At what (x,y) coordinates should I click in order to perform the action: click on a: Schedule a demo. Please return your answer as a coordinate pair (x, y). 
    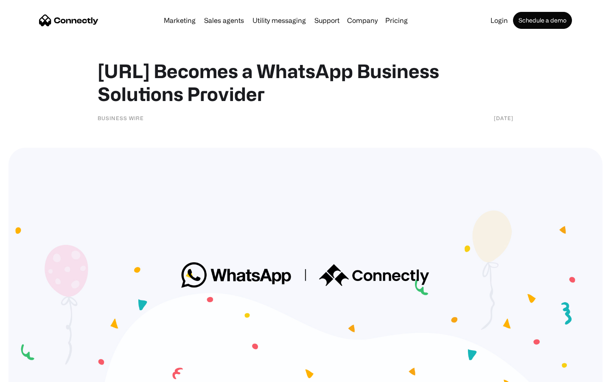
    Looking at the image, I should click on (542, 20).